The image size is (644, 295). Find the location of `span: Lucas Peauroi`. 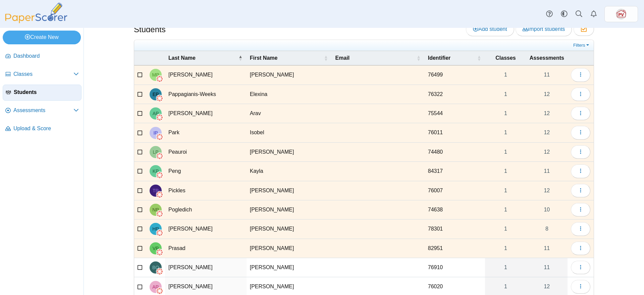

span: Lucas Peauroi is located at coordinates (155, 152).